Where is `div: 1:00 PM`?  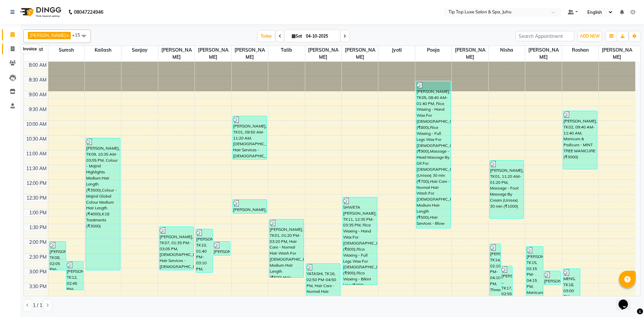 div: 1:00 PM is located at coordinates (38, 213).